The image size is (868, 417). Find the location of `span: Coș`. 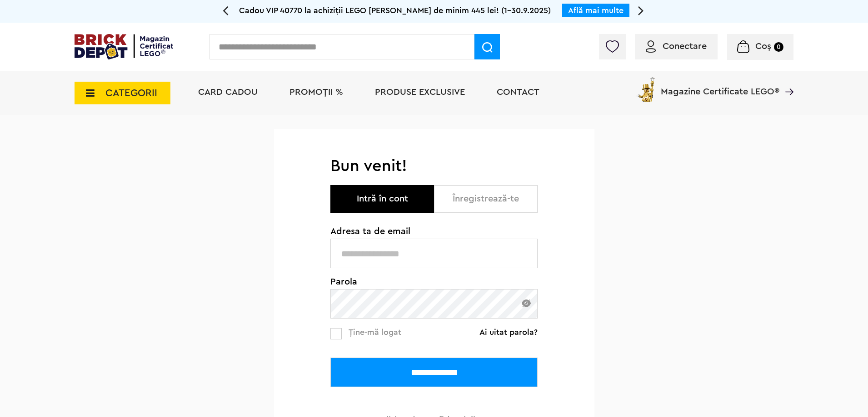

span: Coș is located at coordinates (763, 47).